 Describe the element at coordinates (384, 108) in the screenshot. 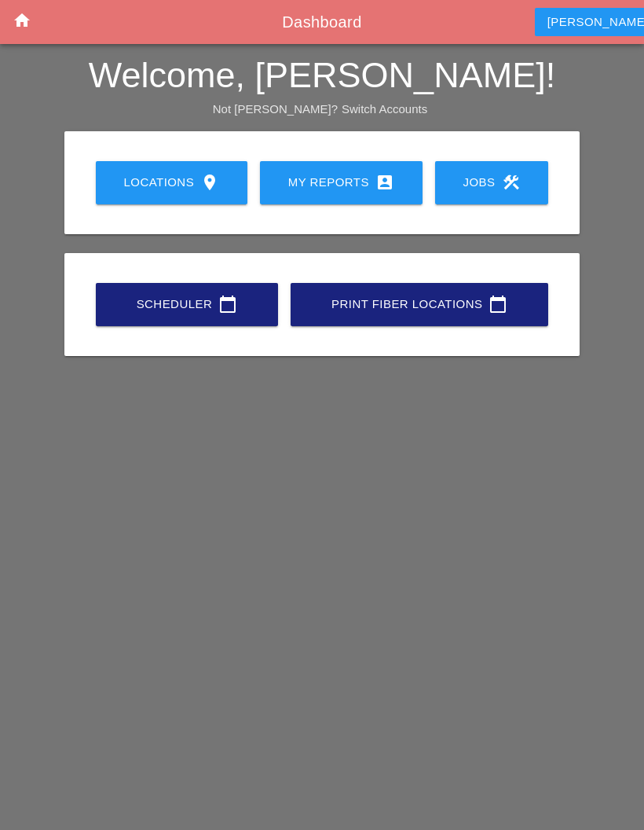

I see `a: Switch Accounts` at that location.